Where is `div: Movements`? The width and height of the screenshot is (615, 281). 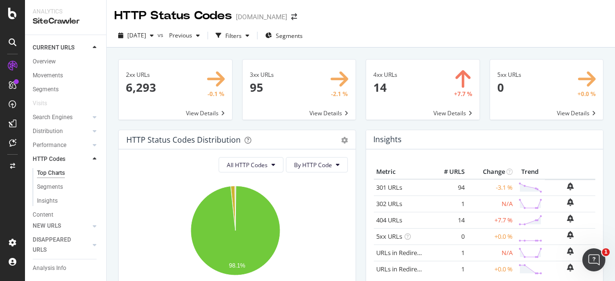
div: Movements is located at coordinates (48, 75).